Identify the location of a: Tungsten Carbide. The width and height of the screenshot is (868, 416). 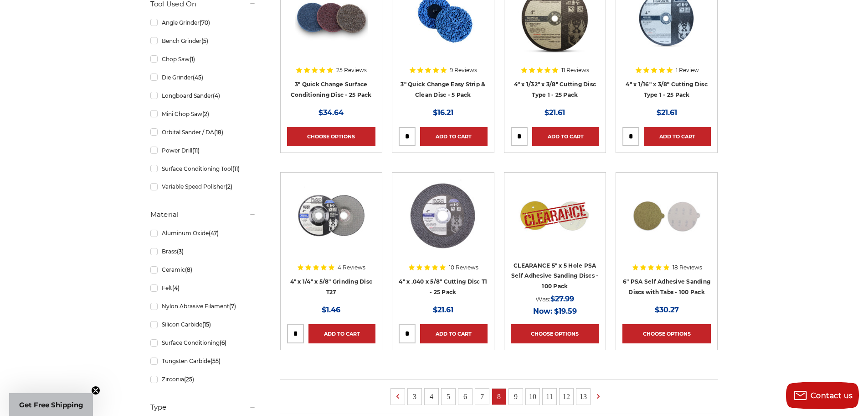
(203, 361).